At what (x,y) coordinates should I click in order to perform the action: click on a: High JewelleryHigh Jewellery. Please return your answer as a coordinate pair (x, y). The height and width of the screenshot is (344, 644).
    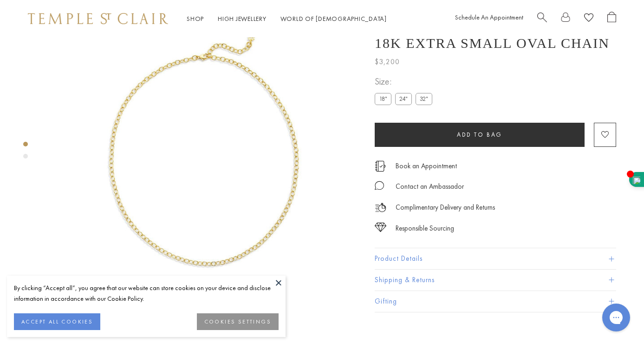
    Looking at the image, I should click on (242, 18).